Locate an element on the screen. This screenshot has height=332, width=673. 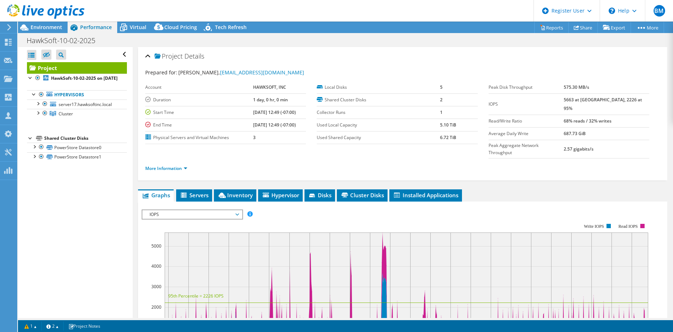
a: Share is located at coordinates (583, 27).